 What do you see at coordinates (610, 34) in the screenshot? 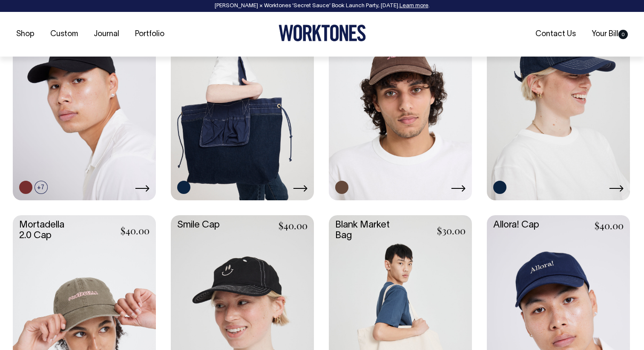
I see `a: Your Bill0` at bounding box center [610, 34].